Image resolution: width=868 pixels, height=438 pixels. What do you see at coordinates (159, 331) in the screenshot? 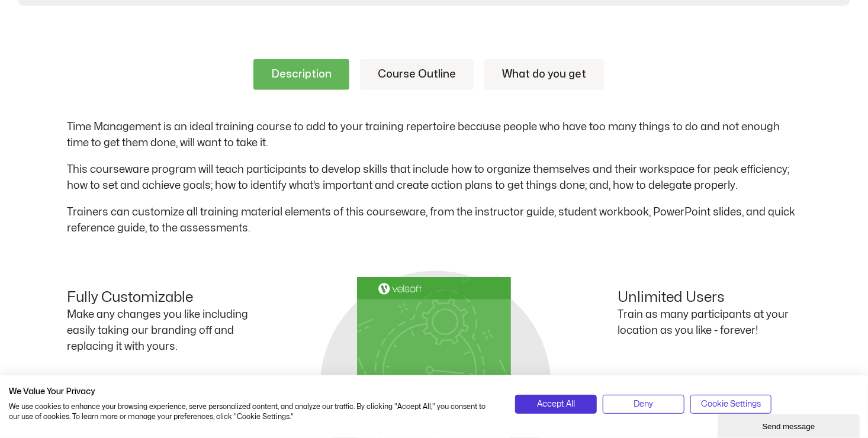
I see `p: Make any changes you like including easily taking our branding off and replacing it with yours.` at bounding box center [159, 331].